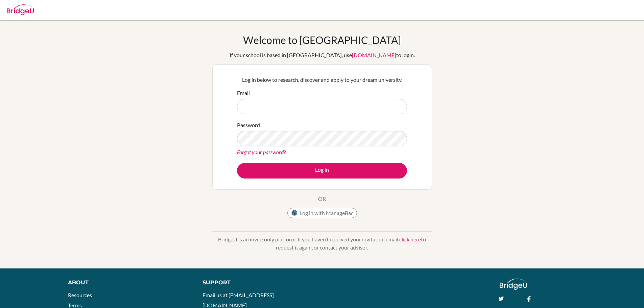  Describe the element at coordinates (322, 80) in the screenshot. I see `p: Log in below to research, discover and apply to your dream university.` at that location.